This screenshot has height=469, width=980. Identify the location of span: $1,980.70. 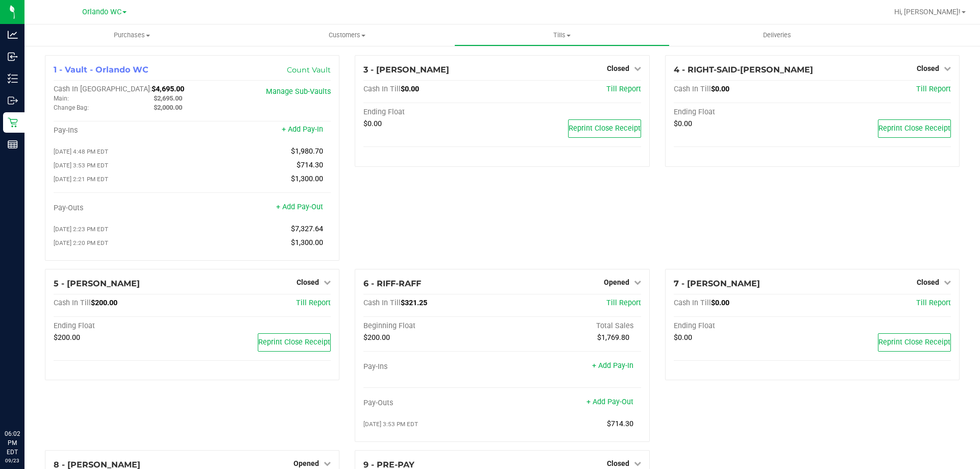
(307, 151).